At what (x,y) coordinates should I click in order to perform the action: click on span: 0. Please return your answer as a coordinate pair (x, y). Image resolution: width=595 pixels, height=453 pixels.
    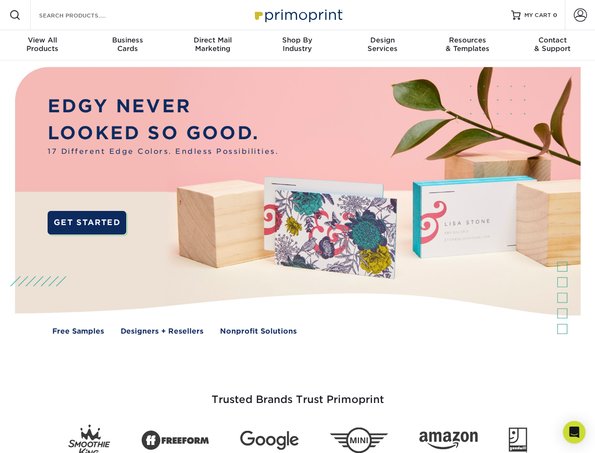
    Looking at the image, I should click on (555, 15).